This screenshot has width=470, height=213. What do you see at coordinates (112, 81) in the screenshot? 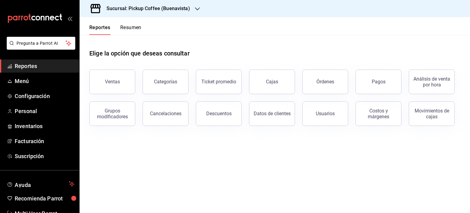
I see `div: Ventas` at bounding box center [112, 81].